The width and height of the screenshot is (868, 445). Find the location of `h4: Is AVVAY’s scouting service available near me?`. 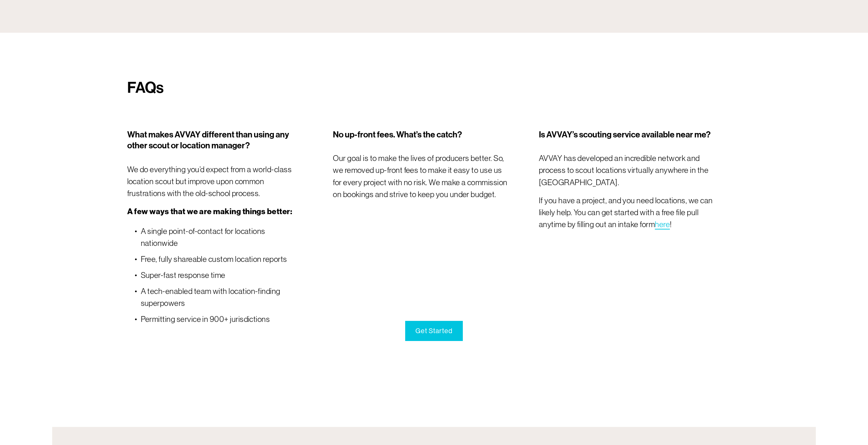

h4: Is AVVAY’s scouting service available near me? is located at coordinates (627, 135).